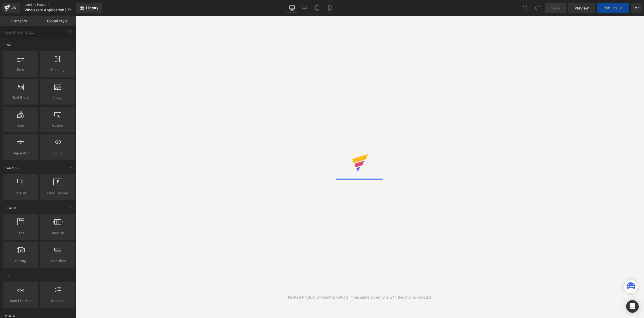 This screenshot has width=644, height=318. Describe the element at coordinates (21, 97) in the screenshot. I see `span: Text Block` at that location.